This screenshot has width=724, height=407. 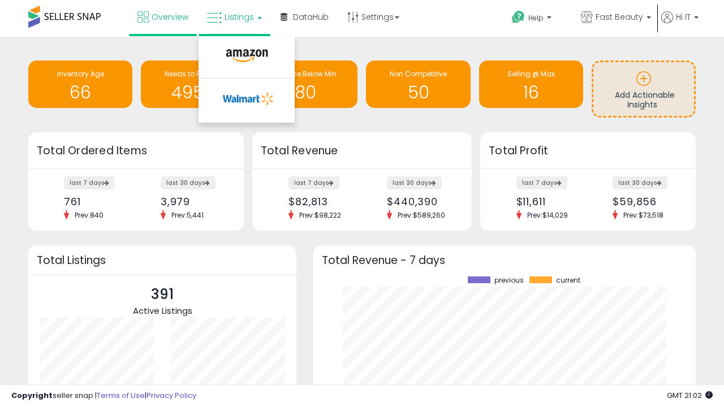 What do you see at coordinates (80, 92) in the screenshot?
I see `h1: 66` at bounding box center [80, 92].